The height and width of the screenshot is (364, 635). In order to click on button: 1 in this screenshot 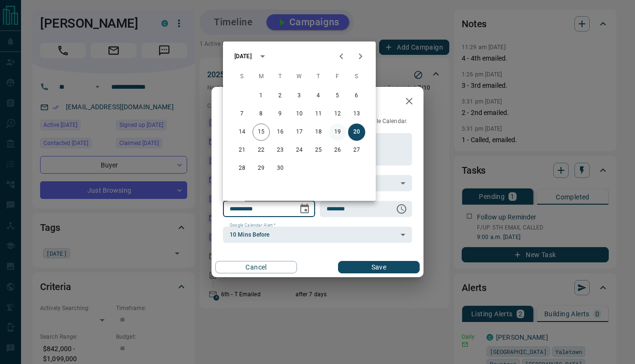, I will do `click(261, 96)`.